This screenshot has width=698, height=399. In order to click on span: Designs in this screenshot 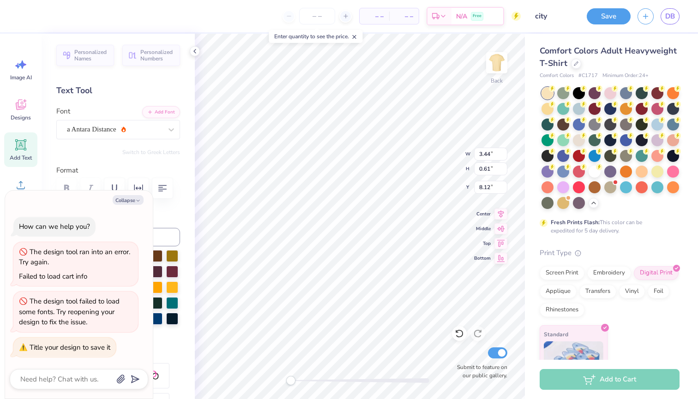, I will do `click(21, 118)`.